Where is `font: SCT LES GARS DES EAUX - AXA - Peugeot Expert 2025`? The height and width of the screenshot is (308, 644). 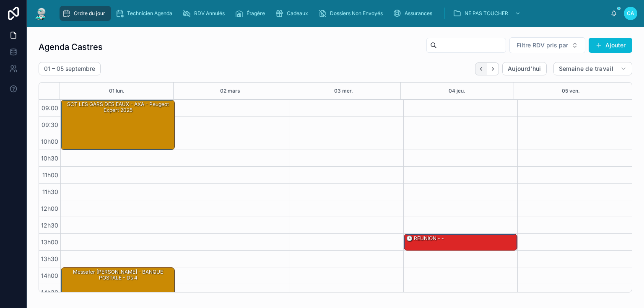
font: SCT LES GARS DES EAUX - AXA - Peugeot Expert 2025 is located at coordinates (118, 107).